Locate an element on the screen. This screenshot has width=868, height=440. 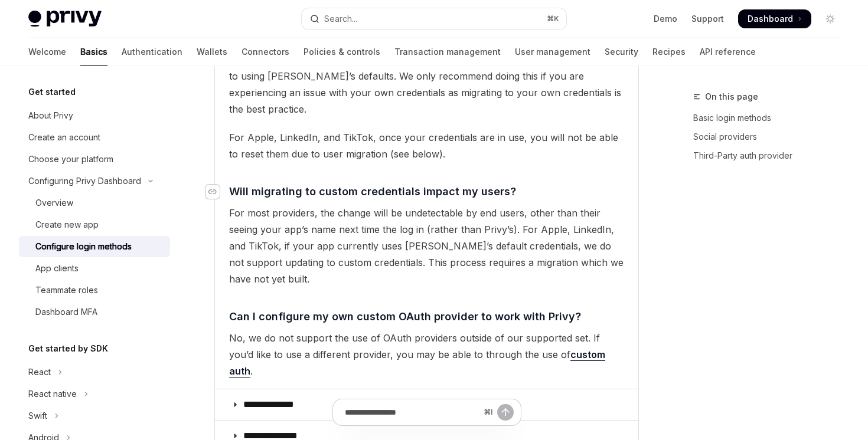
span: You can remove your credentials from the same page you configured them to go back to using [PERSO... is located at coordinates (426, 84).